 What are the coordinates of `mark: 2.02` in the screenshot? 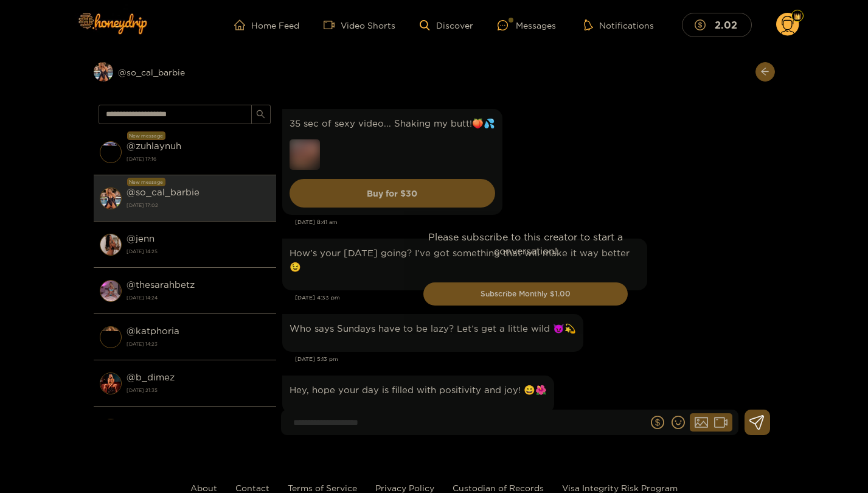 It's located at (726, 25).